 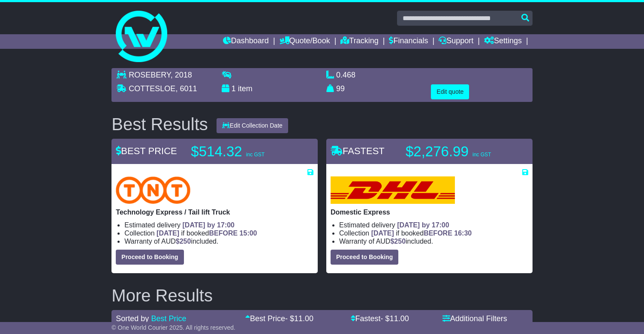 What do you see at coordinates (152, 89) in the screenshot?
I see `span: COTTESLOE` at bounding box center [152, 89].